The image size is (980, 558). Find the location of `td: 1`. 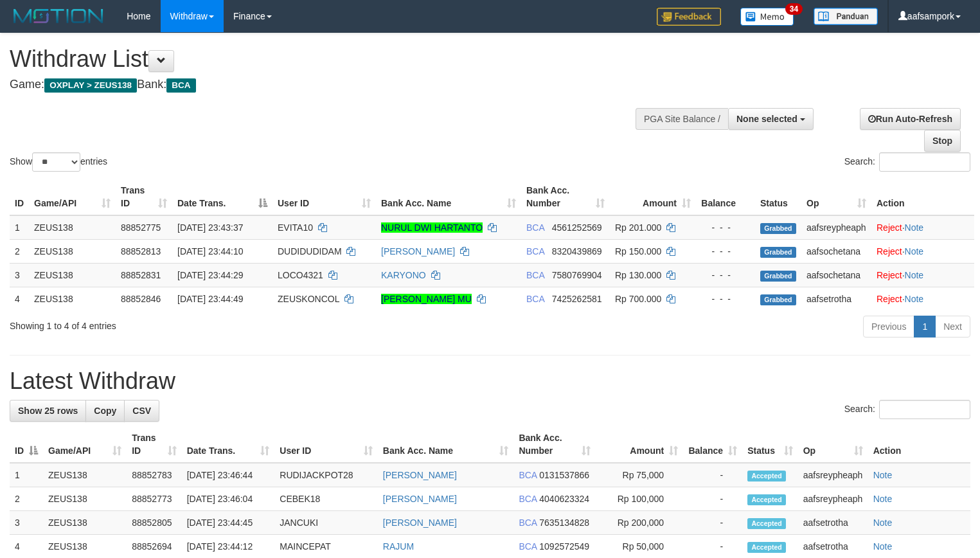

td: 1 is located at coordinates (19, 227).